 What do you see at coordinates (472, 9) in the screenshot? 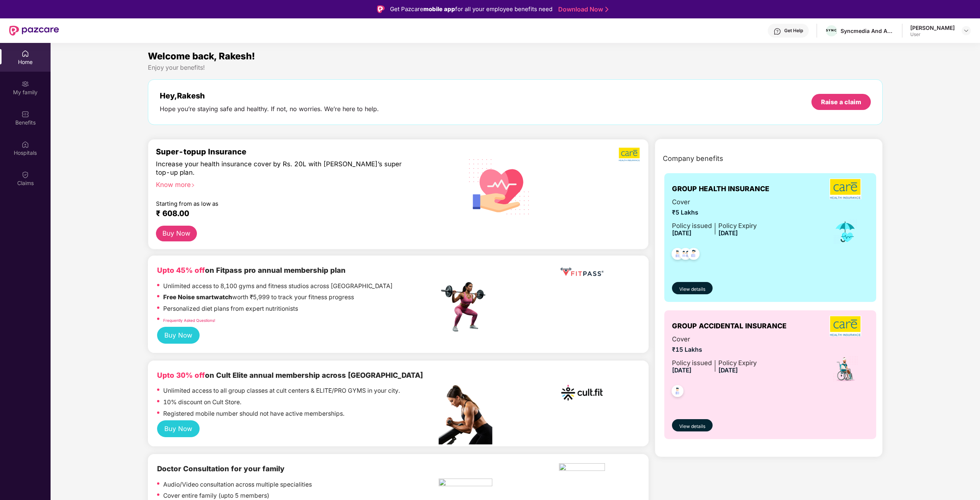
I see `div: Get Pazcare for all your employee benefits need` at bounding box center [472, 9].